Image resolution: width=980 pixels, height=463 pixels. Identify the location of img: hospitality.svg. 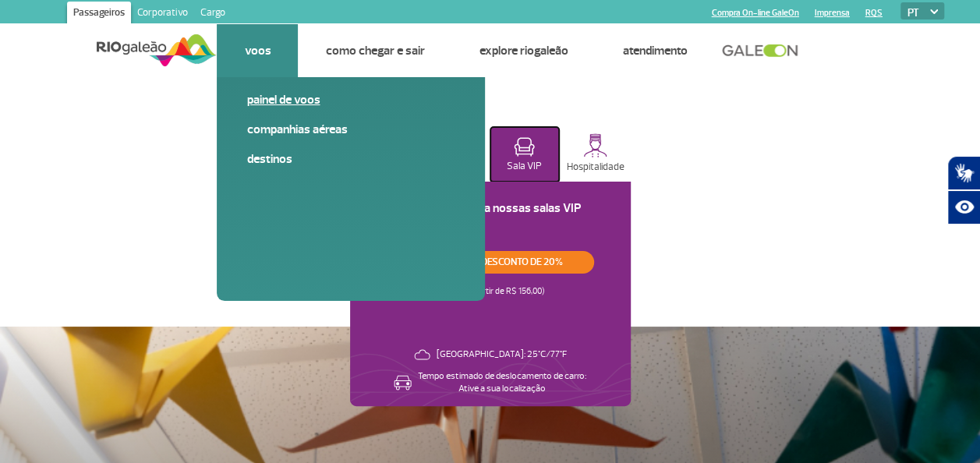
(594, 145).